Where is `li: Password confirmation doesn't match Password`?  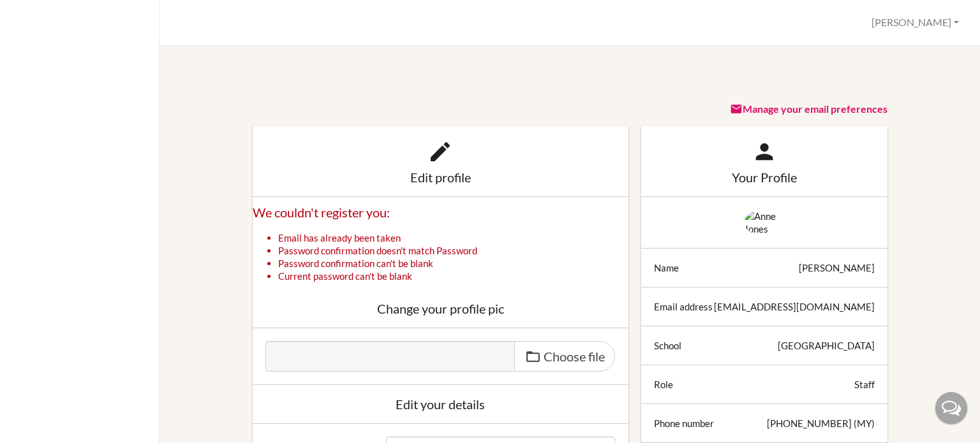 li: Password confirmation doesn't match Password is located at coordinates (453, 251).